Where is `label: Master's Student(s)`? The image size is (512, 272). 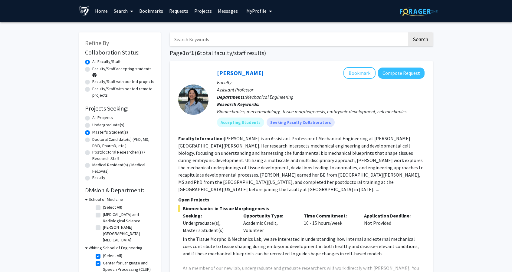 label: Master's Student(s) is located at coordinates (110, 132).